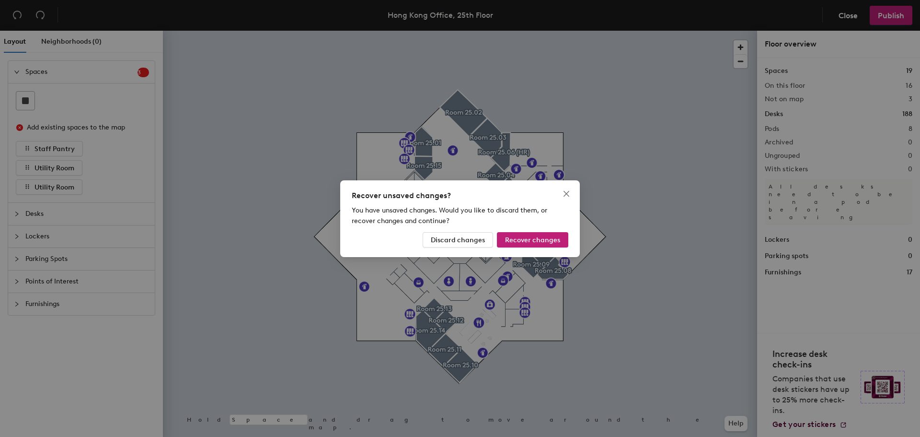 This screenshot has height=437, width=920. Describe the element at coordinates (566, 194) in the screenshot. I see `span: close` at that location.